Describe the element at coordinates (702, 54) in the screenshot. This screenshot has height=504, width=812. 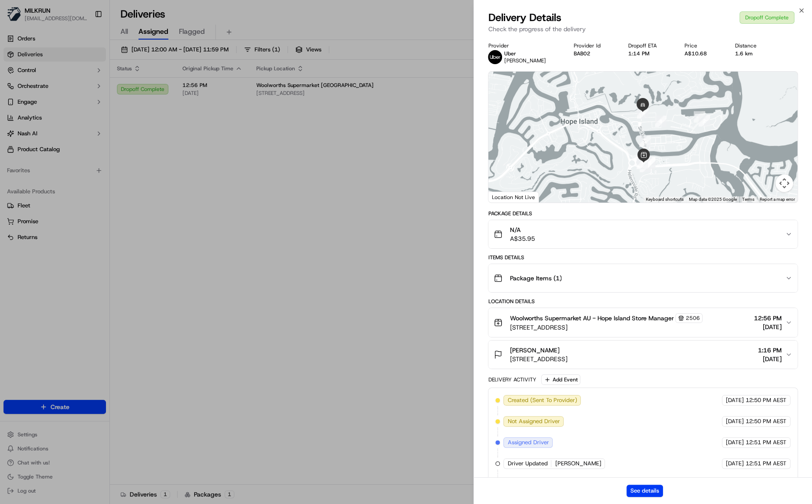
I see `div: A$10.68` at that location.